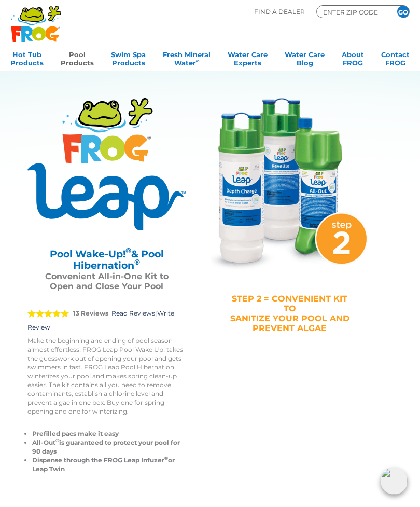 This screenshot has height=507, width=420. Describe the element at coordinates (186, 58) in the screenshot. I see `a: Fresh MineralWater∞` at that location.